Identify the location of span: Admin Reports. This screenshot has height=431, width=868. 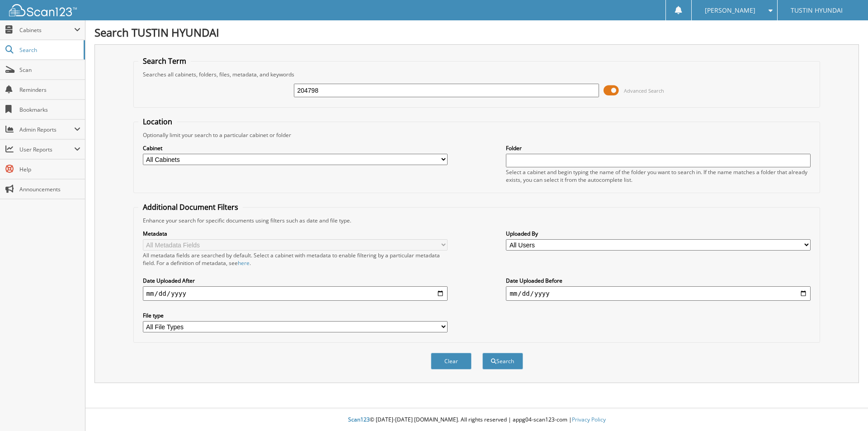
(47, 129).